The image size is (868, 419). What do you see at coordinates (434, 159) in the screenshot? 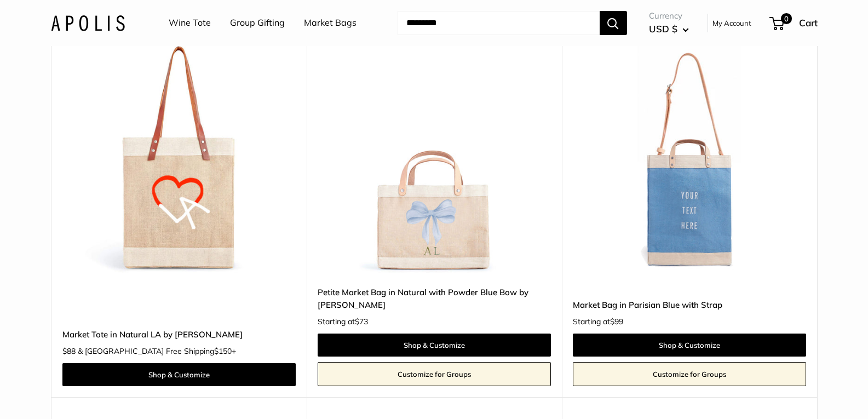
I see `img: Petite Market Bag in Natural with Powder Blue Bow by Amy Logsdon` at bounding box center [434, 159].